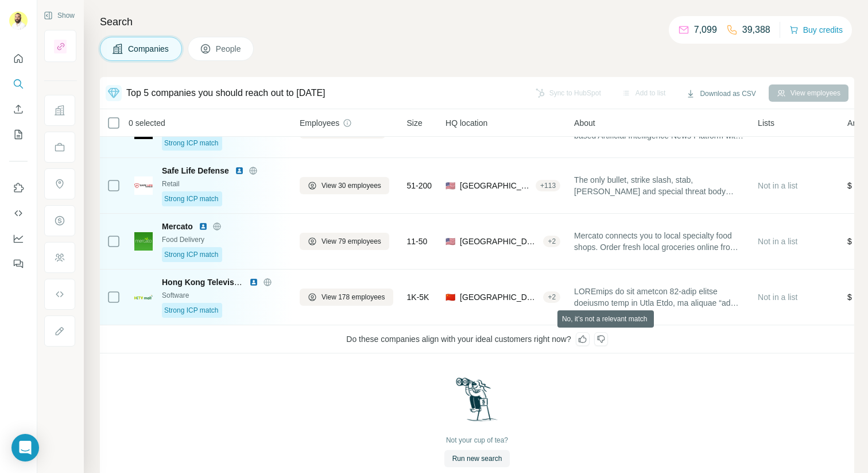 The width and height of the screenshot is (868, 473). What do you see at coordinates (224, 239) in the screenshot?
I see `div: Food Delivery` at bounding box center [224, 239].